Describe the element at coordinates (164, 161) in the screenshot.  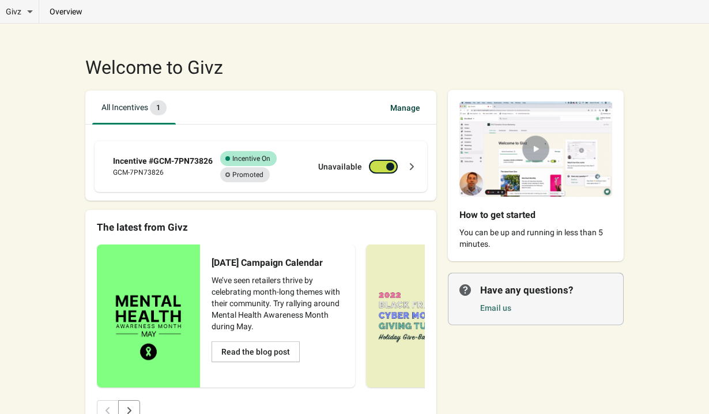
I see `div: Incentive #GCM-7PN73826` at that location.